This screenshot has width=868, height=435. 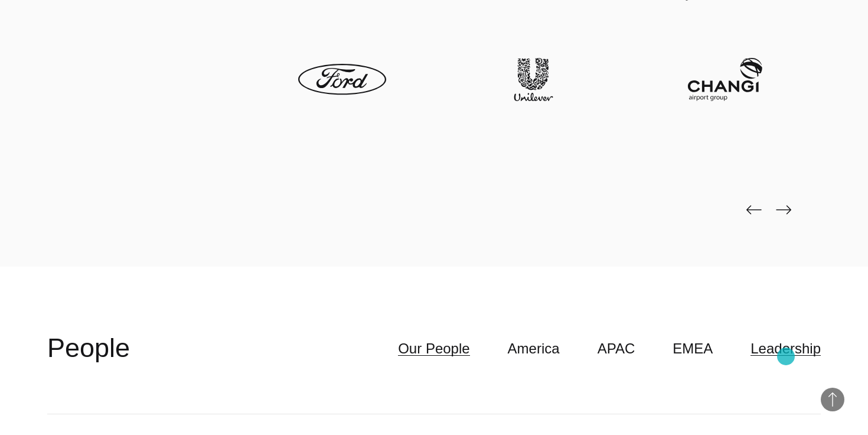 What do you see at coordinates (784, 210) in the screenshot?
I see `img: page-next-black.png` at bounding box center [784, 210].